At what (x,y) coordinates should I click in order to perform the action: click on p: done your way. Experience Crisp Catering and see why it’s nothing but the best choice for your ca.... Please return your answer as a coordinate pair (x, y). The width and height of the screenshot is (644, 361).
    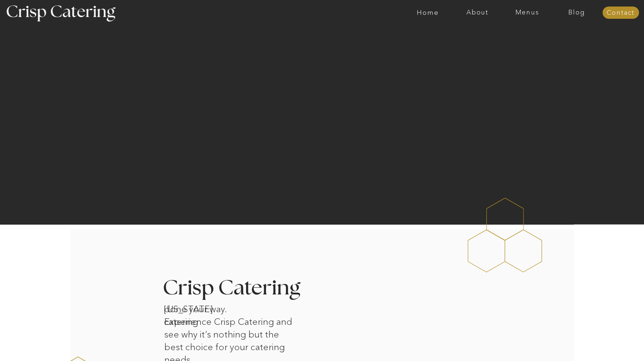
    Looking at the image, I should click on (230, 326).